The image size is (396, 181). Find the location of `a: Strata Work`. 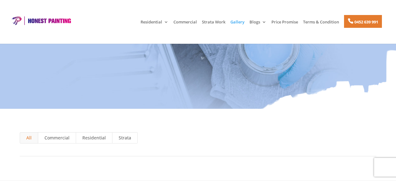

a: Strata Work is located at coordinates (213, 25).